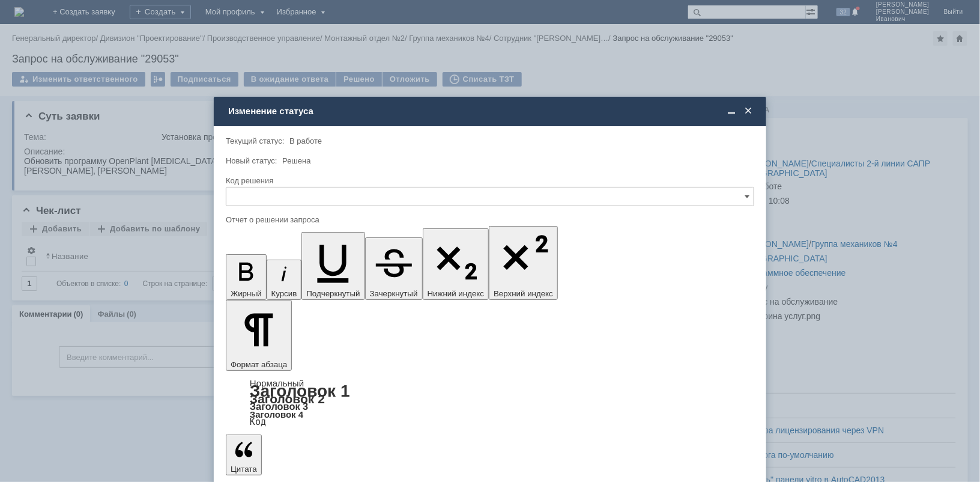 The height and width of the screenshot is (482, 980). I want to click on span: В работе, so click(306, 141).